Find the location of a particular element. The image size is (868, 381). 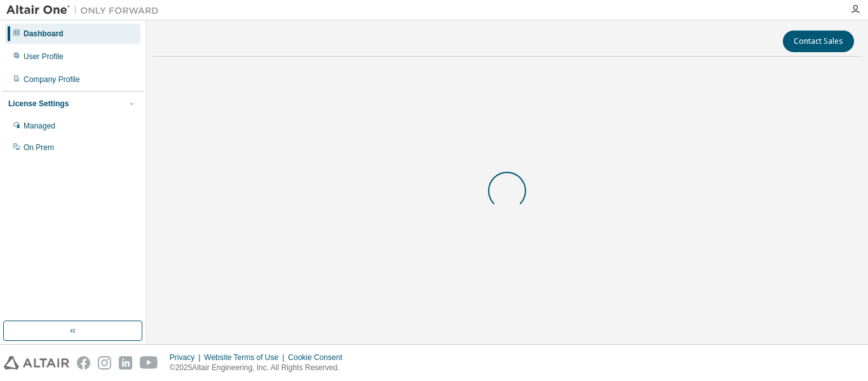

div: Website Terms of Use is located at coordinates (246, 357).